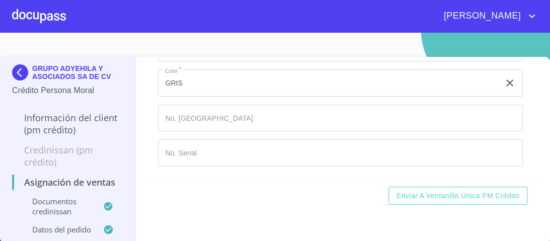 The height and width of the screenshot is (241, 550). I want to click on p: Información del Client (PM crédito), so click(68, 124).